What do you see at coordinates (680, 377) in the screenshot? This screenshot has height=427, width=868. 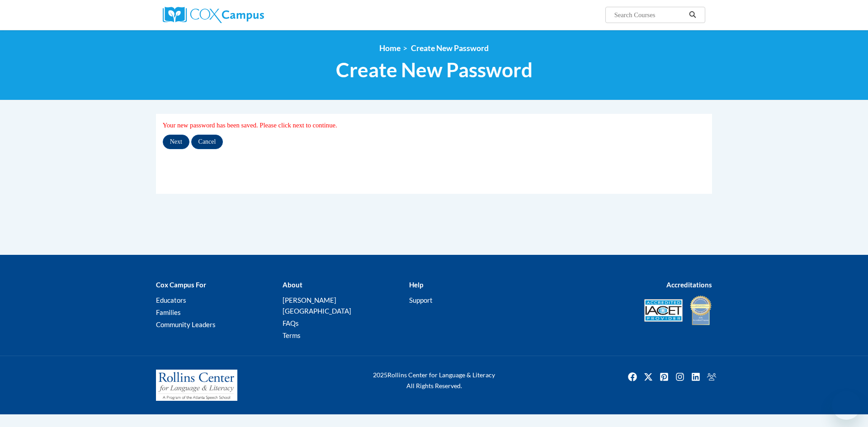 I see `a: Instagram` at bounding box center [680, 377].